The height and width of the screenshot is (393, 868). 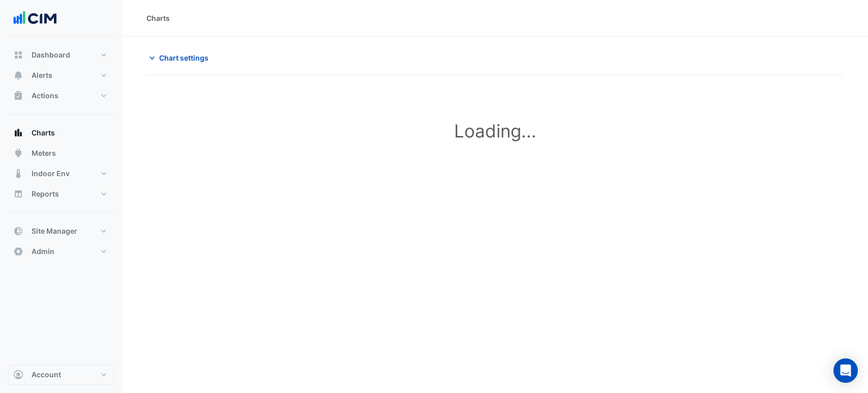 What do you see at coordinates (61, 194) in the screenshot?
I see `button: Reports` at bounding box center [61, 194].